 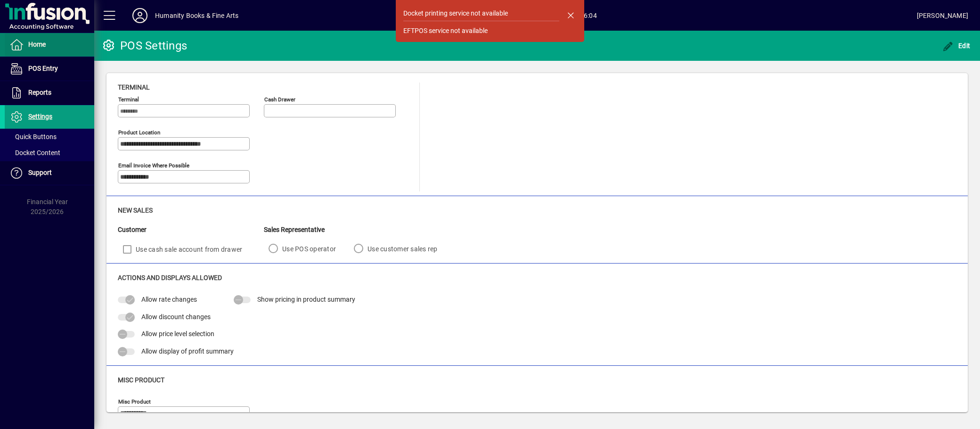 What do you see at coordinates (40, 173) in the screenshot?
I see `span: Support` at bounding box center [40, 173].